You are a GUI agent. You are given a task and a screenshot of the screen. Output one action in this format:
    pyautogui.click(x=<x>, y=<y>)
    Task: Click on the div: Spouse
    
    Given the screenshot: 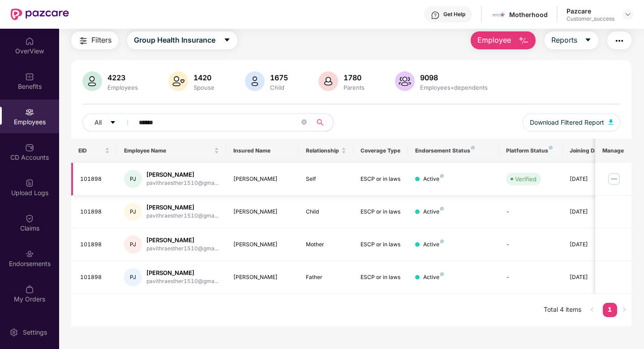 What is the action you would take?
    pyautogui.click(x=204, y=88)
    